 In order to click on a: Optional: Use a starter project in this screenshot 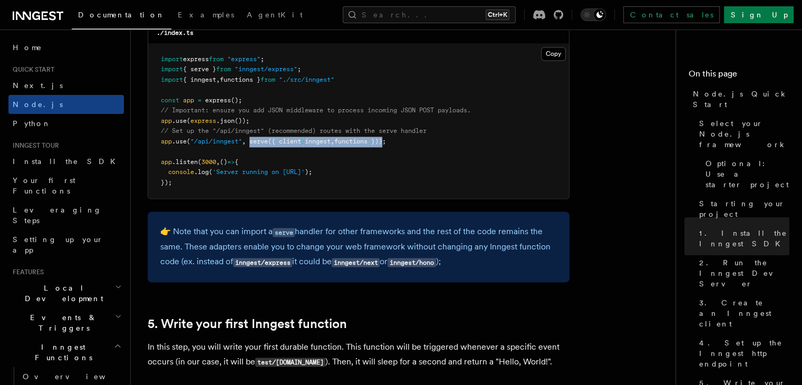, I will do `click(745, 174)`.